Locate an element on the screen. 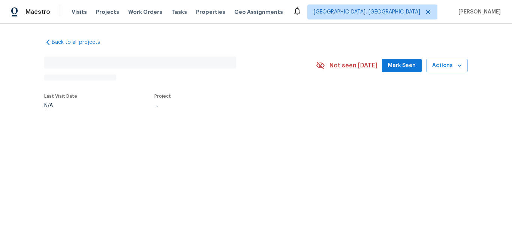 The height and width of the screenshot is (240, 512). div: N/A is located at coordinates (61, 106).